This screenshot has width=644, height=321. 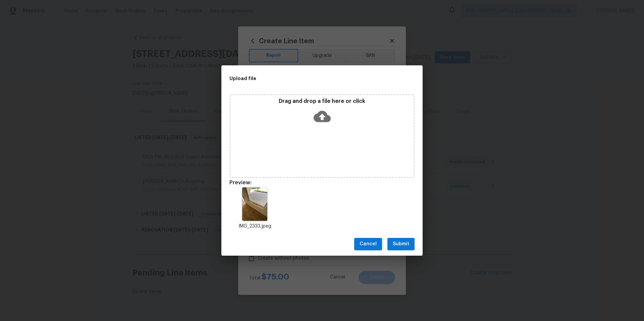 What do you see at coordinates (307, 79) in the screenshot?
I see `h2: Upload file` at bounding box center [307, 79].